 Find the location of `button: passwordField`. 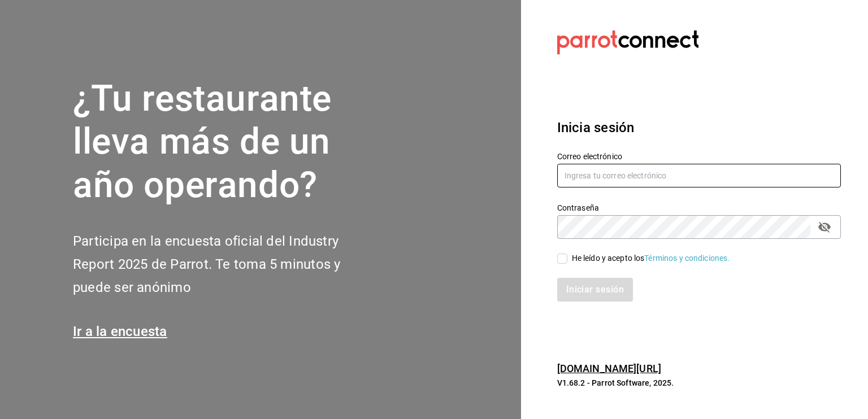

button: passwordField is located at coordinates (824, 227).